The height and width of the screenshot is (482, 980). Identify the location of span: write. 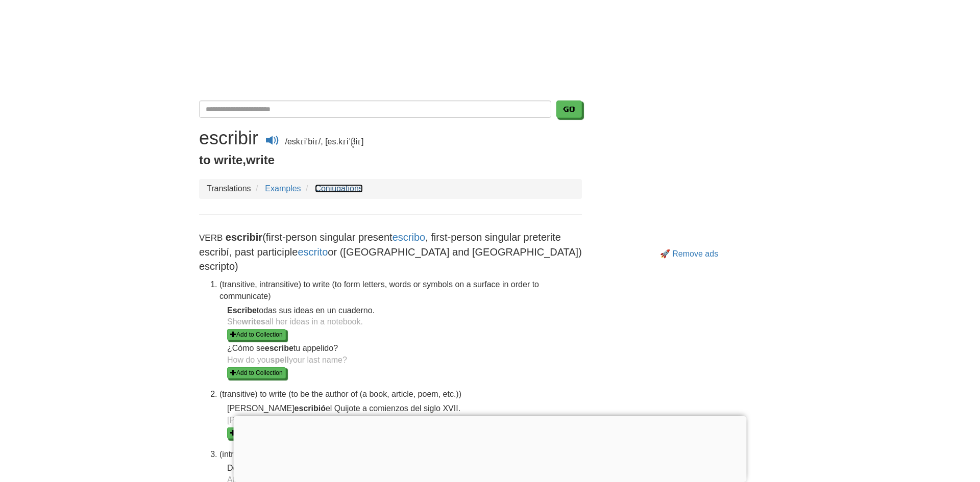
(260, 159).